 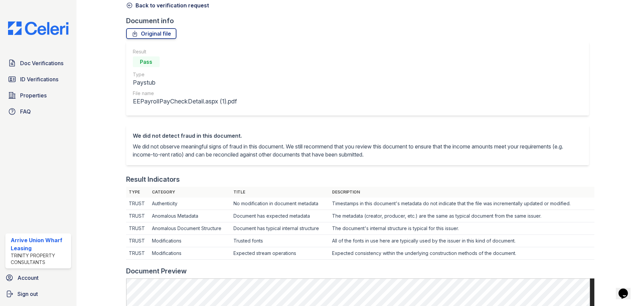 What do you see at coordinates (280, 253) in the screenshot?
I see `td: Expected stream operations` at bounding box center [280, 253].